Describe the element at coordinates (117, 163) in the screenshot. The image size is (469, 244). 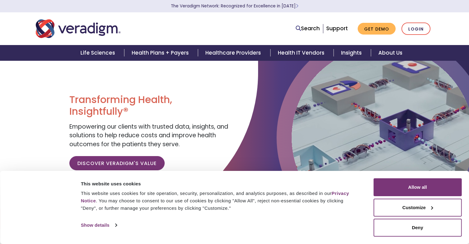
I see `a: Discover Veradigm's Value` at that location.